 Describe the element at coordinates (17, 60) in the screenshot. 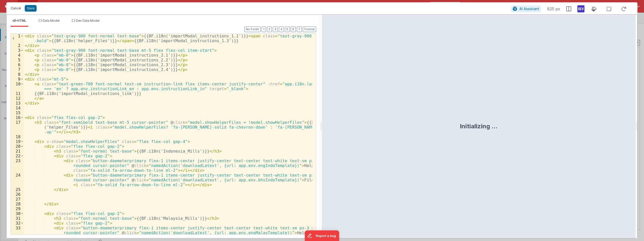

I see `div: 5` at that location.